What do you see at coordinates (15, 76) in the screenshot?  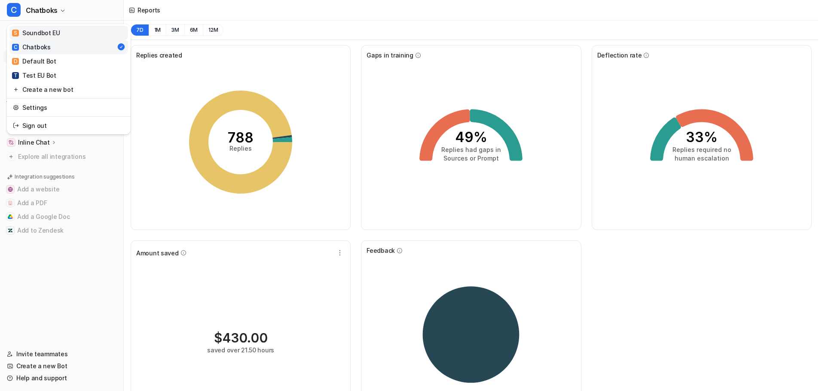 I see `span: T` at bounding box center [15, 76].